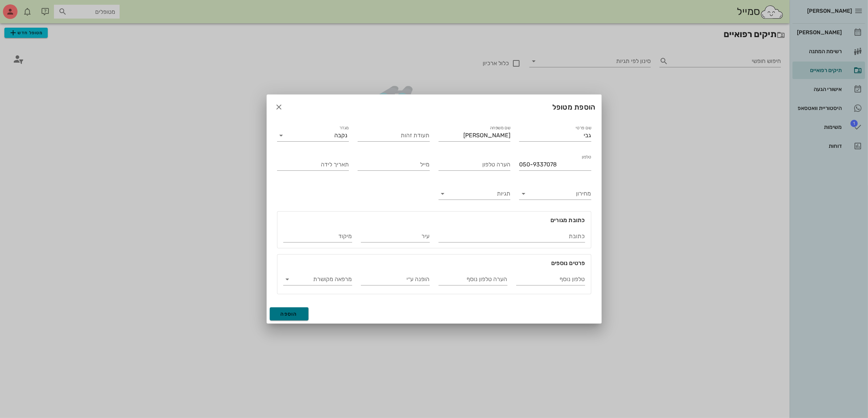 The width and height of the screenshot is (868, 418). I want to click on div: פרטים נוספים, so click(434, 261).